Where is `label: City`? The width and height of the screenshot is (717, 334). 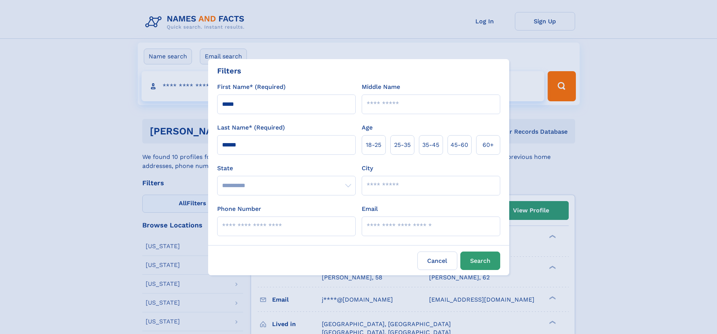 label: City is located at coordinates (368, 168).